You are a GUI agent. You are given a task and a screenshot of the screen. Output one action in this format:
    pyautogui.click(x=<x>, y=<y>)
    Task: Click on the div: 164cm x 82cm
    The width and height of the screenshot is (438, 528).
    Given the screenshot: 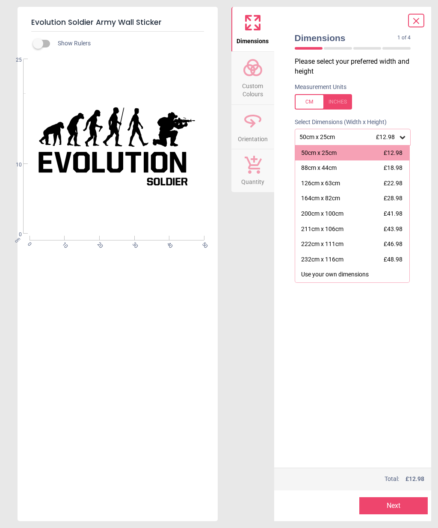 What is the action you would take?
    pyautogui.click(x=320, y=199)
    